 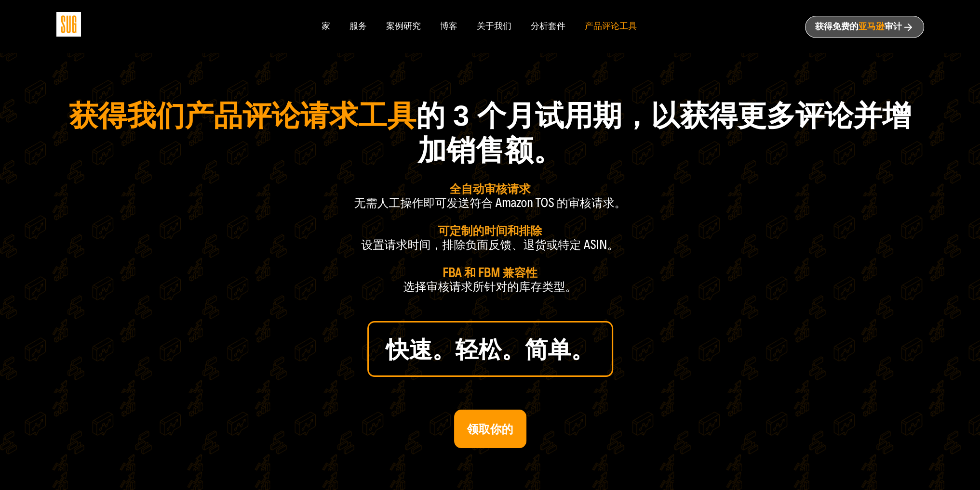 What do you see at coordinates (490, 429) in the screenshot?
I see `a: 领取你的` at bounding box center [490, 429].